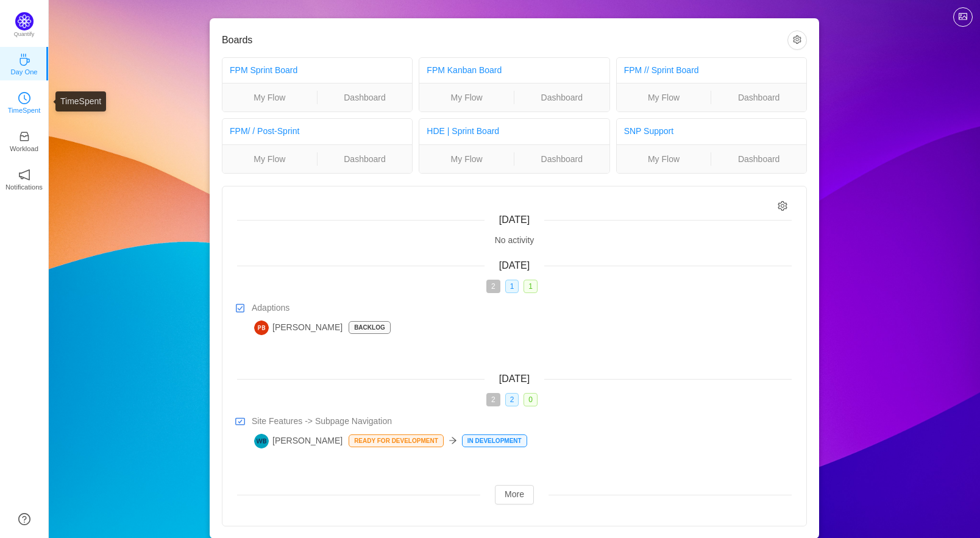 The width and height of the screenshot is (980, 538). I want to click on a: icon: clock-circleTimeSpent, so click(25, 102).